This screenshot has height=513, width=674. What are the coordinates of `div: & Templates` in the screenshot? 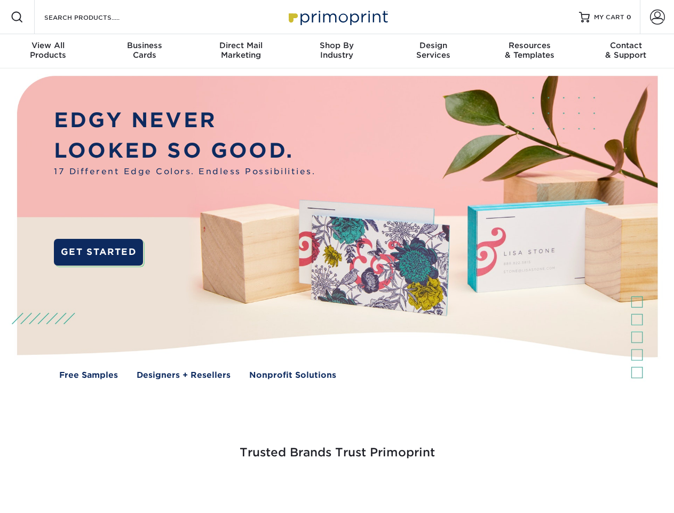 It's located at (530, 50).